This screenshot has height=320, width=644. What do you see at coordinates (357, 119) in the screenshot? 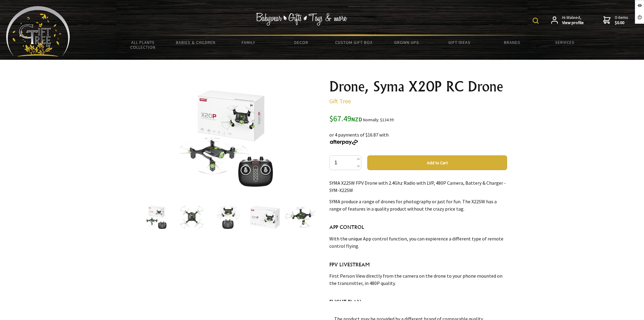
I see `span: NZD` at bounding box center [357, 119].